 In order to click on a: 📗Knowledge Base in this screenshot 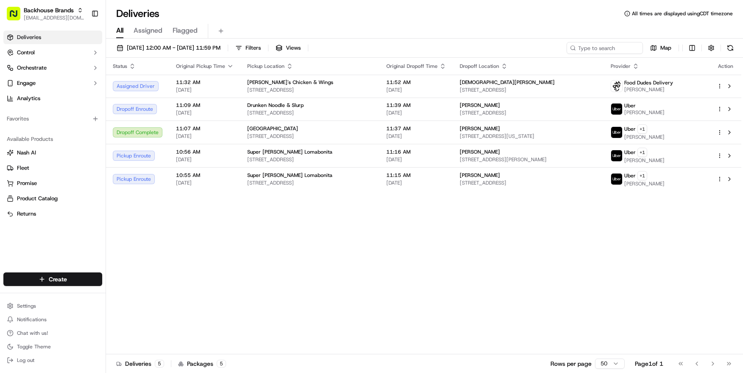, I will do `click(36, 194)`.